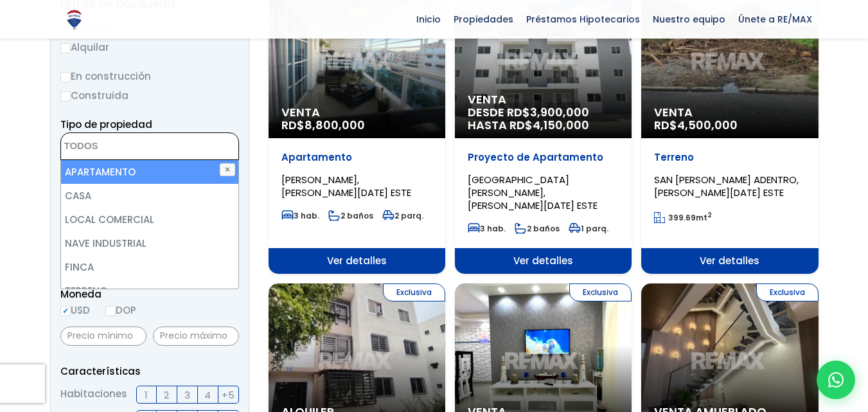  Describe the element at coordinates (708, 124) in the screenshot. I see `span: 4,500,000` at that location.